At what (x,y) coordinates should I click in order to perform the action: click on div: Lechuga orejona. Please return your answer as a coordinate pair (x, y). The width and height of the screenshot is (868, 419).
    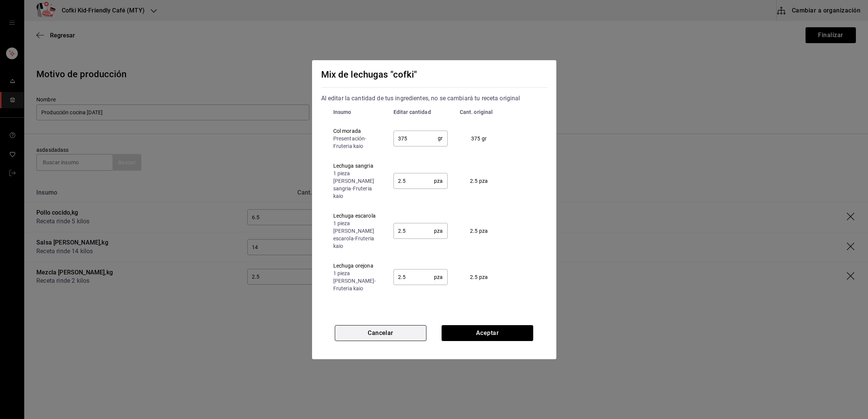
    Looking at the image, I should click on (357, 266).